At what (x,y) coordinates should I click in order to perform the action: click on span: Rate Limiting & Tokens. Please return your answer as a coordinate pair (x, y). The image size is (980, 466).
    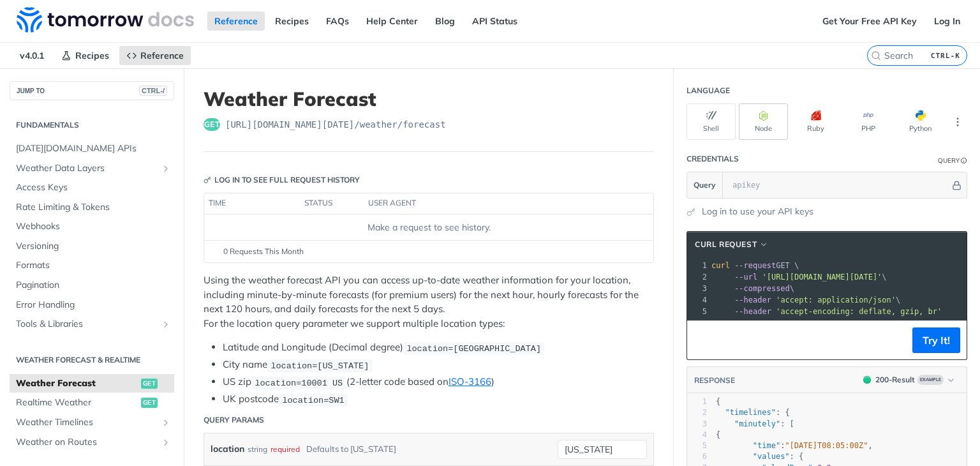
    Looking at the image, I should click on (93, 208).